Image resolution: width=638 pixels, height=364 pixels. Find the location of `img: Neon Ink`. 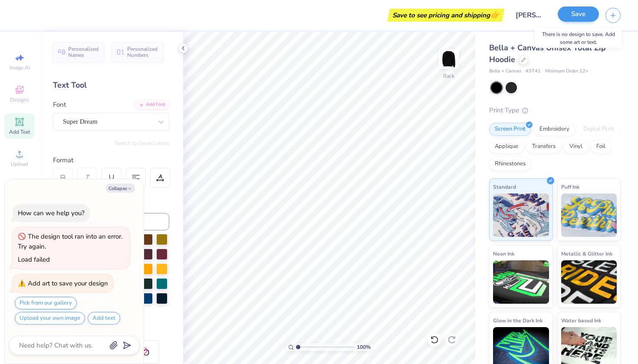

img: Neon Ink is located at coordinates (521, 282).